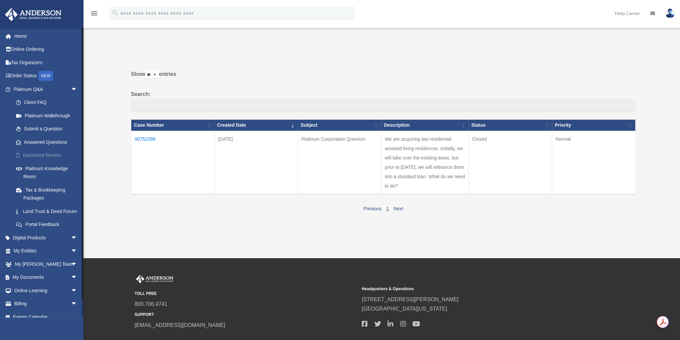 This screenshot has width=680, height=340. Describe the element at coordinates (48, 129) in the screenshot. I see `a: Submit a Question` at that location.